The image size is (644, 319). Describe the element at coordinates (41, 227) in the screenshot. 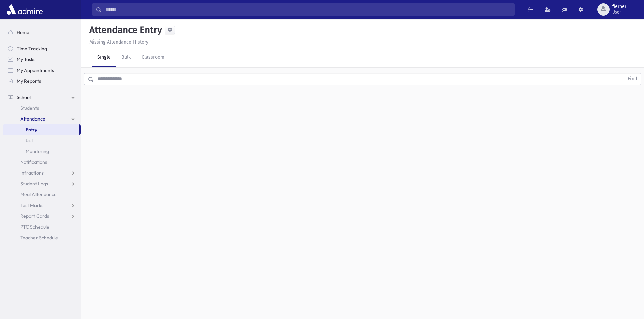

I see `a: PTC Schedule` at that location.